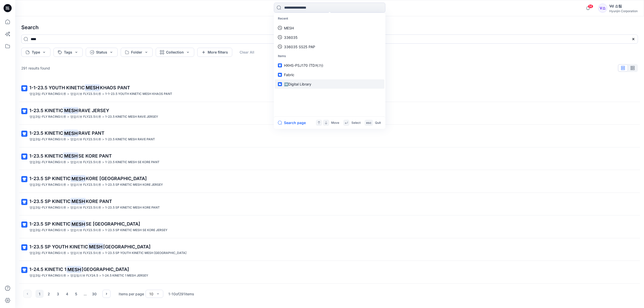 The height and width of the screenshot is (308, 644). I want to click on span: RAVE PANT, so click(91, 133).